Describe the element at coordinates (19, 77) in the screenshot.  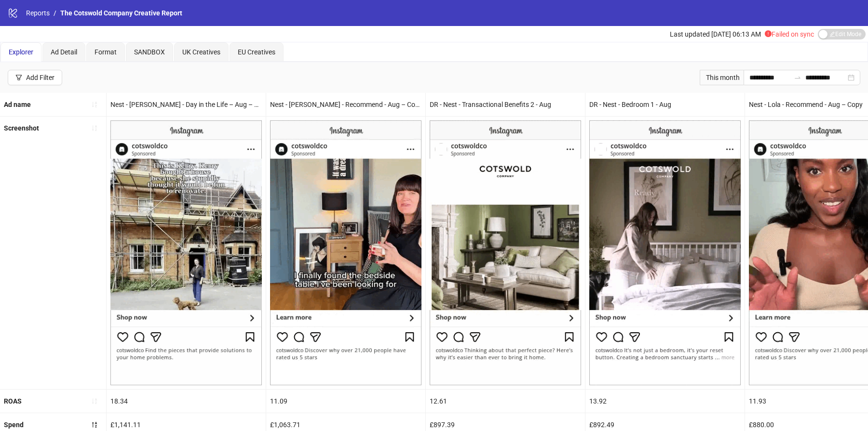
I see `span: filter` at that location.